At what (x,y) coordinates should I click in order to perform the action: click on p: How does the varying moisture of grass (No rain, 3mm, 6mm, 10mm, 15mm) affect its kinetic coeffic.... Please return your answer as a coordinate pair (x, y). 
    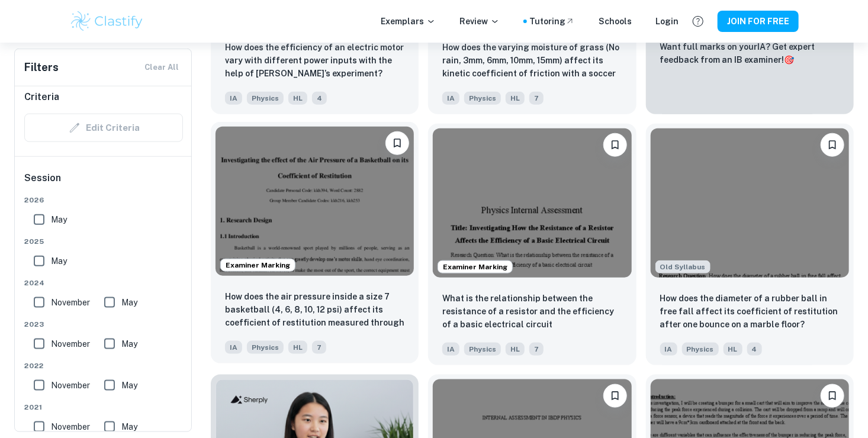
    Looking at the image, I should click on (532, 61).